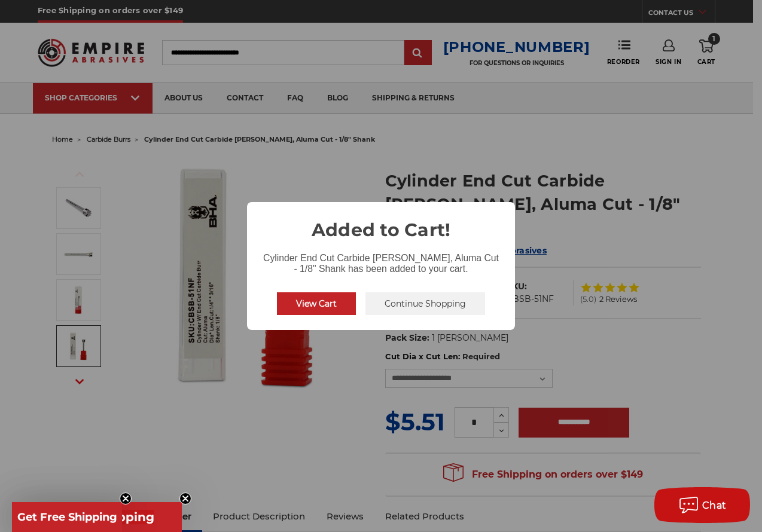 Image resolution: width=762 pixels, height=532 pixels. I want to click on button: Chat, so click(702, 505).